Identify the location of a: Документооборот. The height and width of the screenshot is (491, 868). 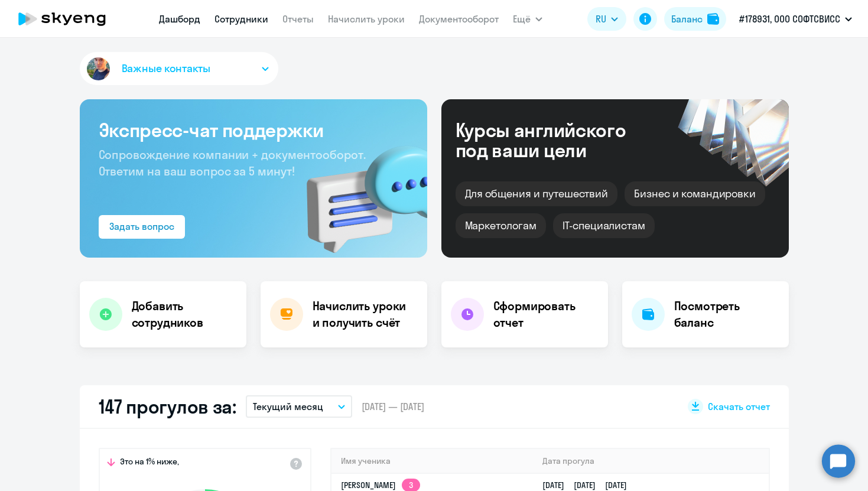
(458, 19).